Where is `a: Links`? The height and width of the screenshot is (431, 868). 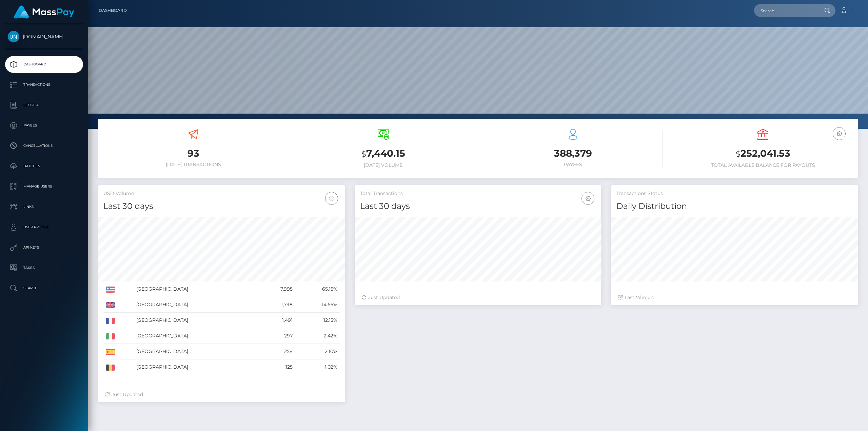 a: Links is located at coordinates (44, 207).